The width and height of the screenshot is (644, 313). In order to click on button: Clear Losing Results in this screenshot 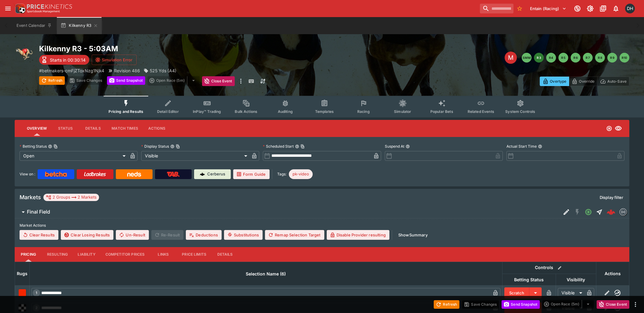, I will do `click(87, 235)`.